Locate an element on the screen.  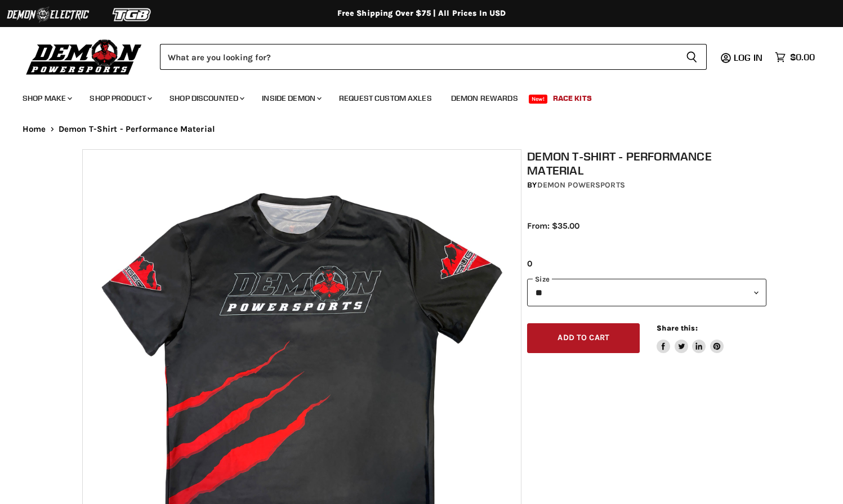
a: Shop Discounted is located at coordinates (206, 98).